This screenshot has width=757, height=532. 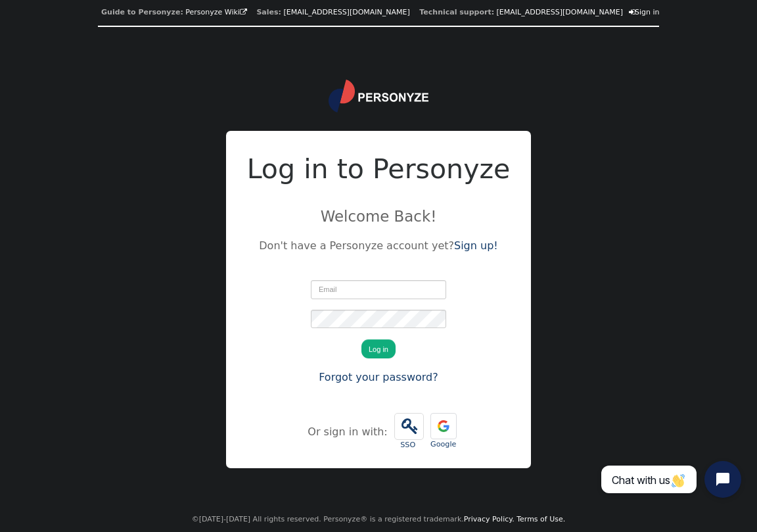 I want to click on div: SSO, so click(x=408, y=445).